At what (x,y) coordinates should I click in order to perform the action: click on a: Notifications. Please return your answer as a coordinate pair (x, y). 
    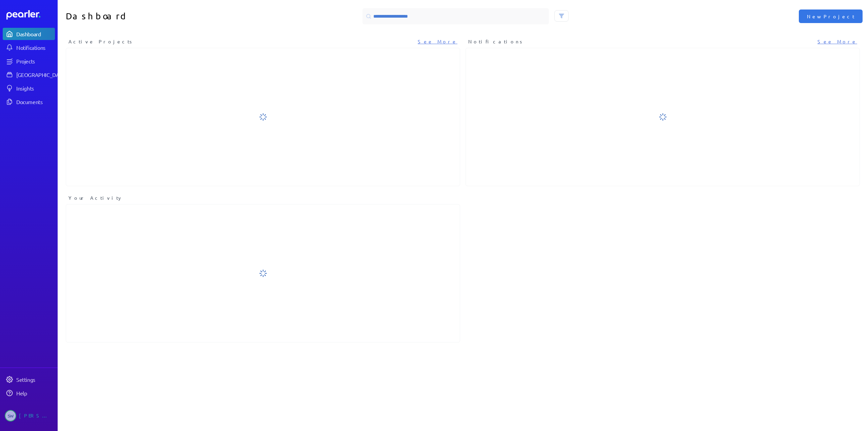
    Looking at the image, I should click on (29, 47).